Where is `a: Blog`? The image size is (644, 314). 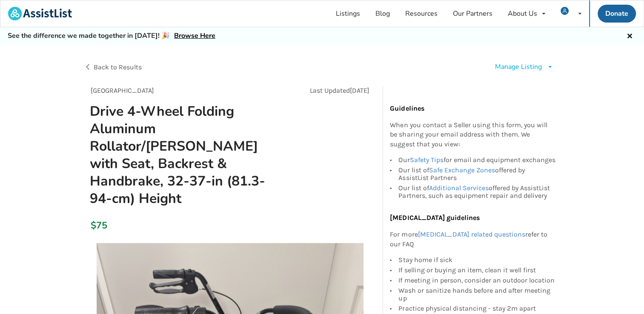 a: Blog is located at coordinates (382, 14).